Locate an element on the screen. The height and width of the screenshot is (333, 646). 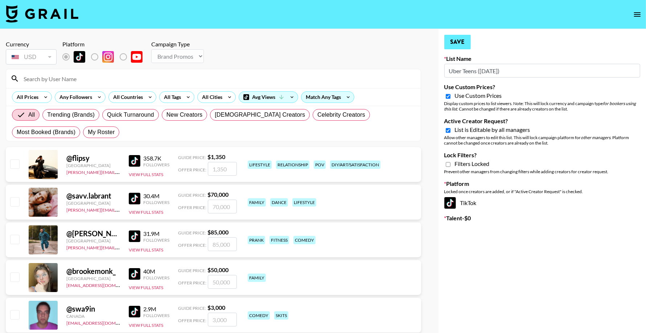
img: Grail Talent is located at coordinates (42, 14).